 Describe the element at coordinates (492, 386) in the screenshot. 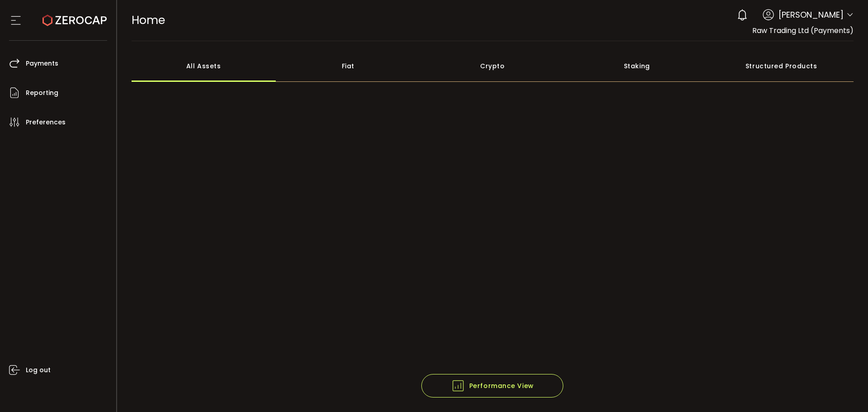

I see `button: Performance View` at that location.